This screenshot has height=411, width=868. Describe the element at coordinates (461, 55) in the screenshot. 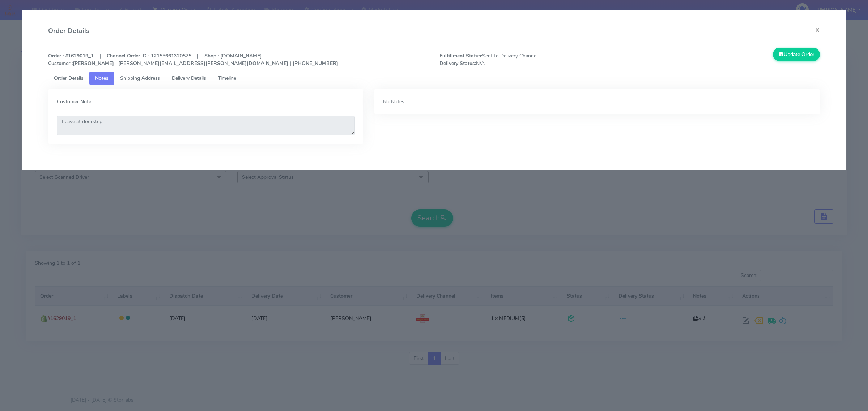

I see `strong: Fulfillment Status:` at that location.